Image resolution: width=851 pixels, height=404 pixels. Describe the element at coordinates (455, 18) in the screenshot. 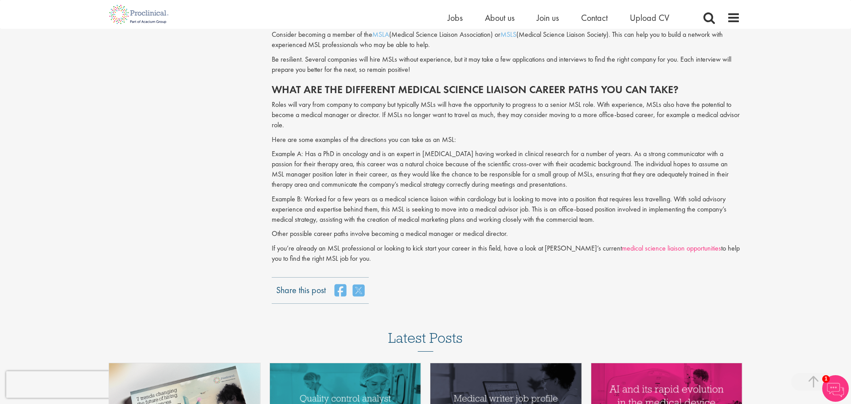

I see `a: Jobs` at that location.